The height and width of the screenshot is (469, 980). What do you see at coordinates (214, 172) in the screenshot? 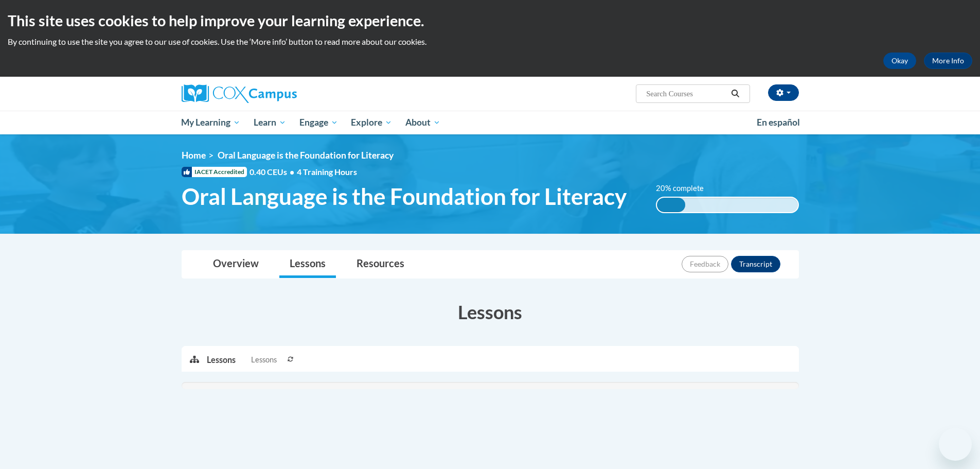
I see `span: IACET Accredited` at bounding box center [214, 172].